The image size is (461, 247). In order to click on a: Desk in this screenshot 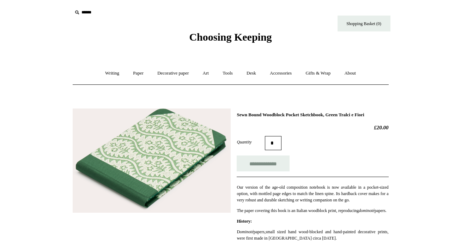, I will do `click(251, 73)`.